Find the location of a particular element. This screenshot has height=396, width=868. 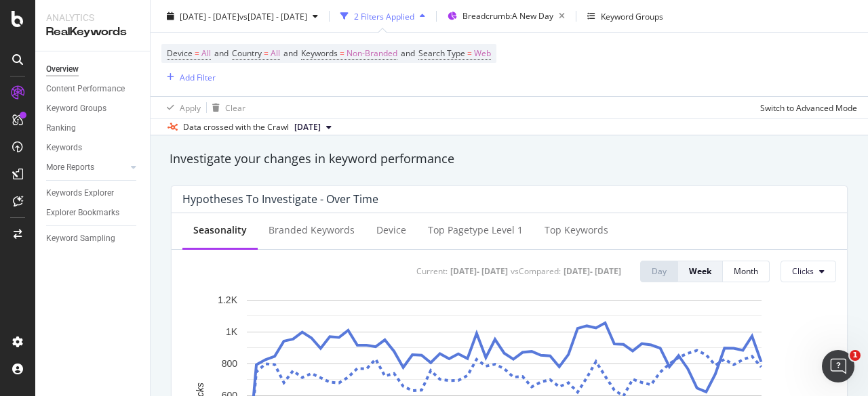

button: Week is located at coordinates (700, 271).